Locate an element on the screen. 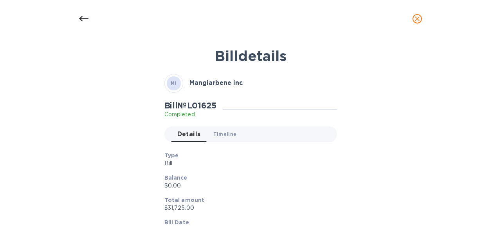 The height and width of the screenshot is (245, 501). span: Details is located at coordinates (189, 134).